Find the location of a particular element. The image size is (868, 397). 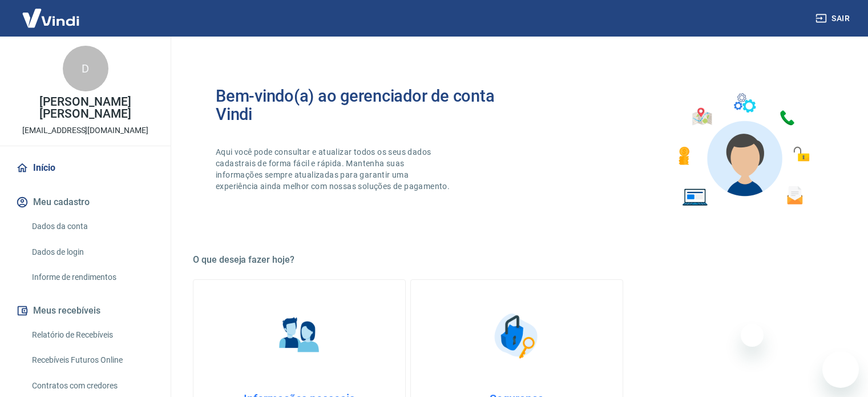

a: Dados de login is located at coordinates (92, 251).